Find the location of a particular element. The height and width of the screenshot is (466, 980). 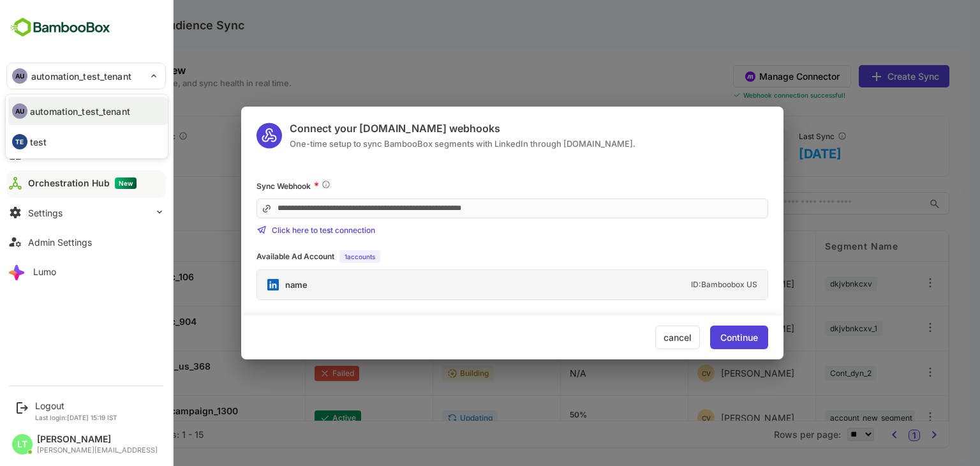

p: automation_test_tenant is located at coordinates (80, 111).